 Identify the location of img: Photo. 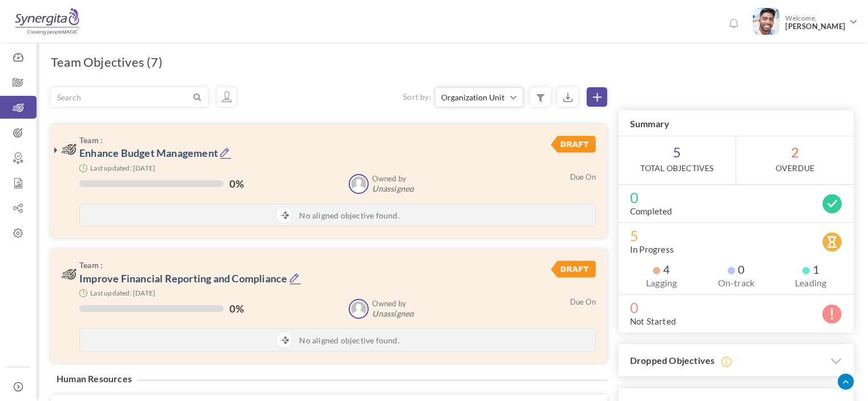
(765, 21).